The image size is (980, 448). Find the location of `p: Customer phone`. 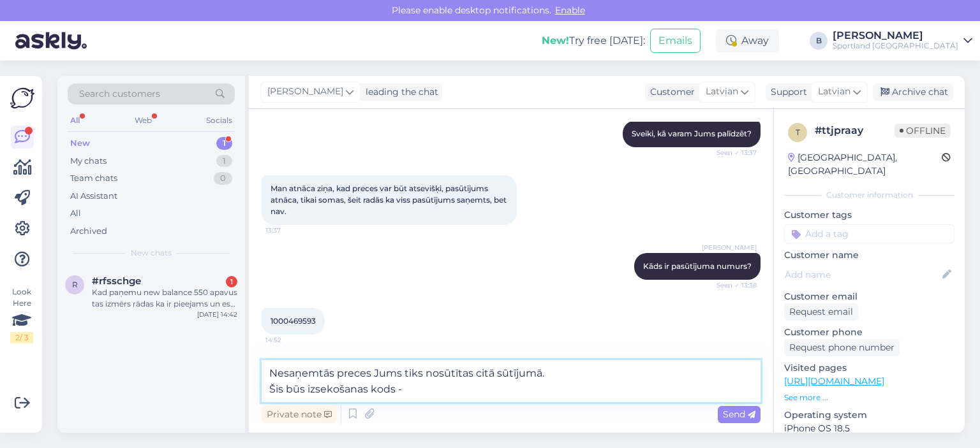

p: Customer phone is located at coordinates (869, 332).